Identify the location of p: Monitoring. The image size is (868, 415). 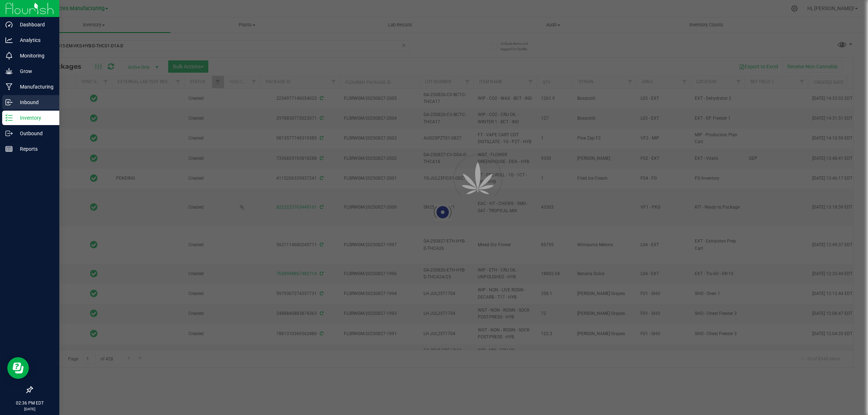
(34, 56).